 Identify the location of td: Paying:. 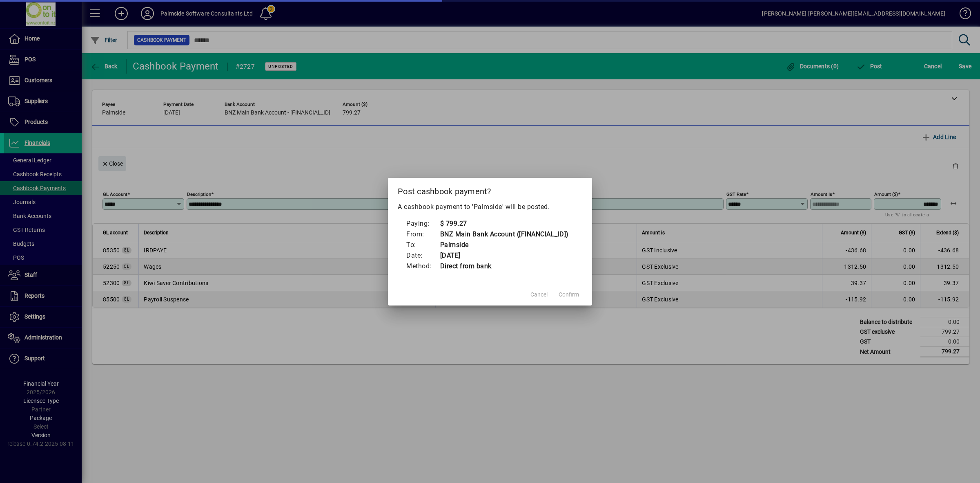
(423, 223).